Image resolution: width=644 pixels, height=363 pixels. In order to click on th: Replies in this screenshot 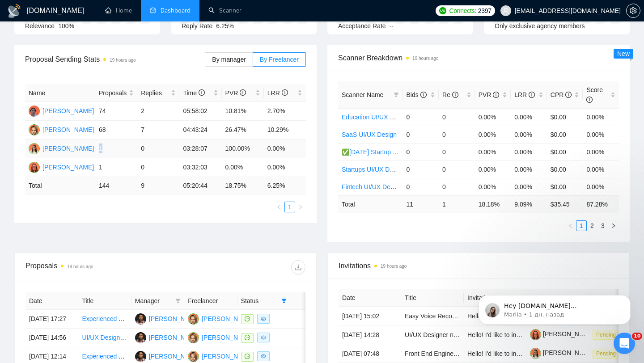, I will do `click(158, 93)`.